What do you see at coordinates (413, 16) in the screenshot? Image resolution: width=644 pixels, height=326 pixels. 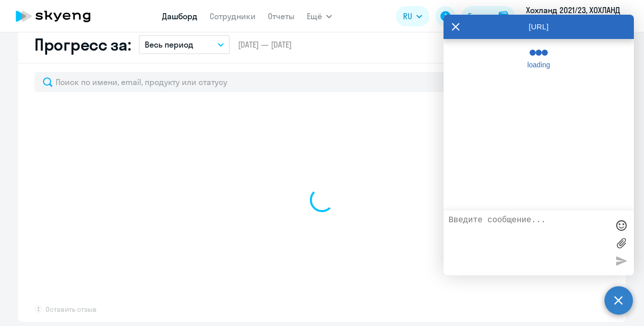 I see `button: RU` at bounding box center [413, 16].